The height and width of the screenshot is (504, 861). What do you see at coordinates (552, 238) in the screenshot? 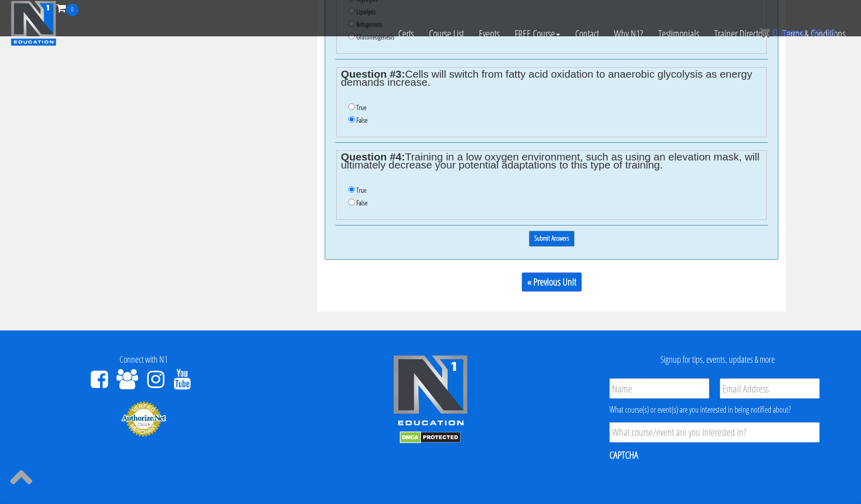
I see `input: Submit Answers` at bounding box center [552, 238].